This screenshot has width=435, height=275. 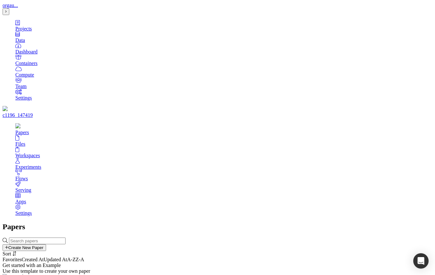 I want to click on div: Create New Paper, so click(x=24, y=247).